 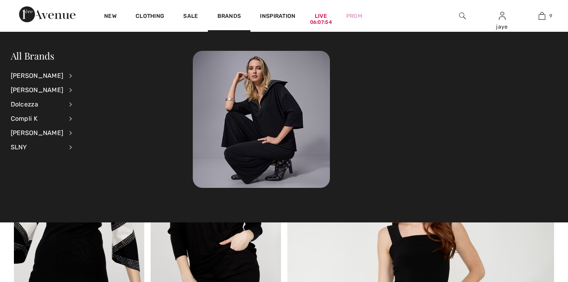 What do you see at coordinates (542, 16) in the screenshot?
I see `img: My Bag` at bounding box center [542, 16].